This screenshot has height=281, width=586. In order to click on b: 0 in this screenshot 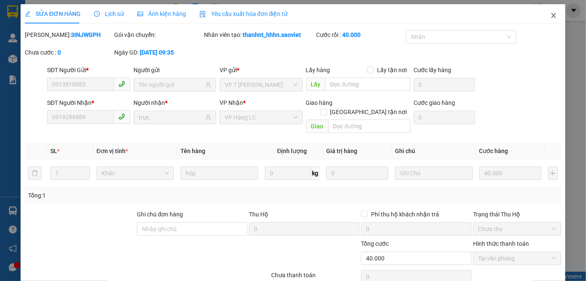, I will do `click(59, 53)`.